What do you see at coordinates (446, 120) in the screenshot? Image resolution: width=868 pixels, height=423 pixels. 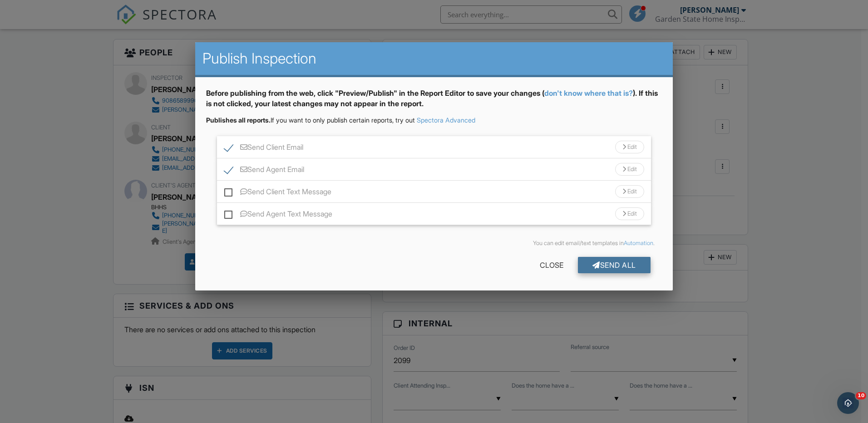 I see `a: Spectora Advanced` at bounding box center [446, 120].